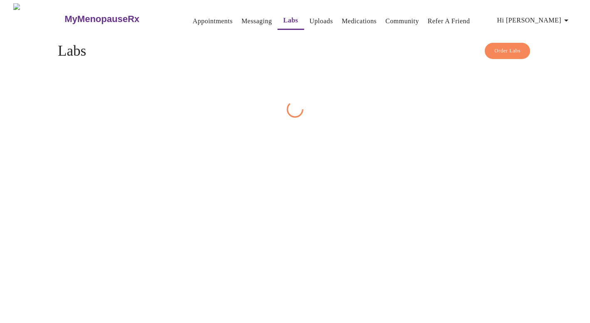 This screenshot has height=323, width=590. I want to click on button: Order Labs, so click(507, 51).